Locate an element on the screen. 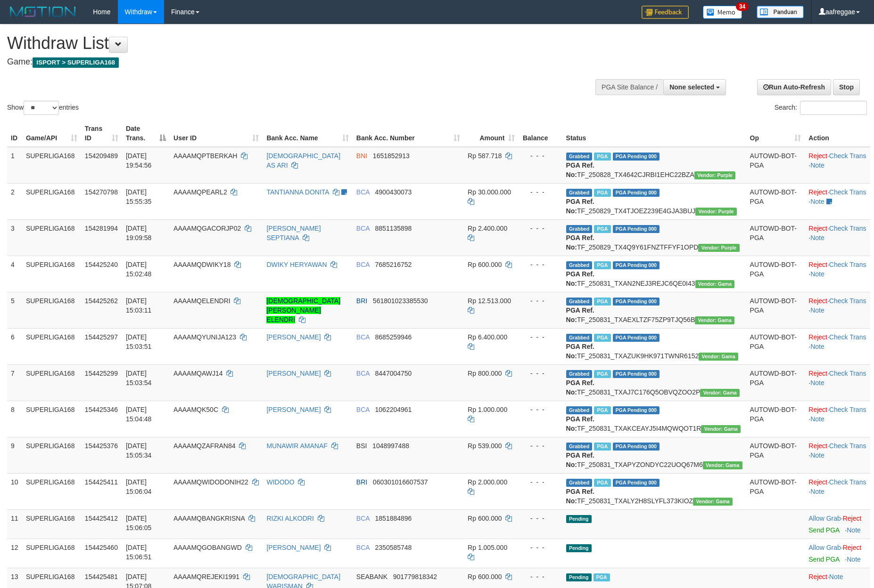  td: TF_250831_TXAJ7C176Q5OBVQZOO2P is located at coordinates (654, 383).